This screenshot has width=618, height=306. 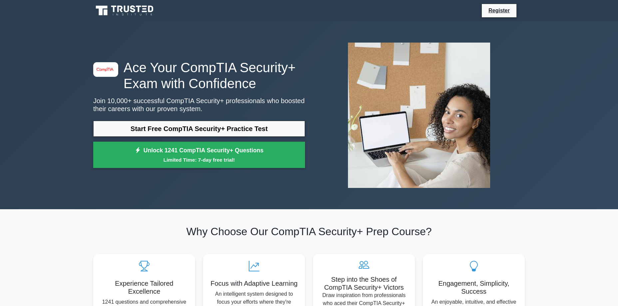 I want to click on h5: Experience Tailored Excellence, so click(x=144, y=288).